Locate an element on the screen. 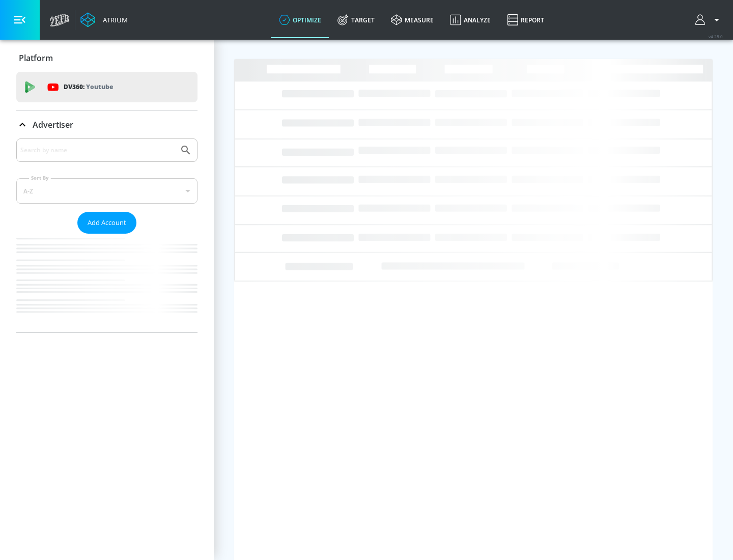 This screenshot has width=733, height=560. label: Sort By is located at coordinates (40, 177).